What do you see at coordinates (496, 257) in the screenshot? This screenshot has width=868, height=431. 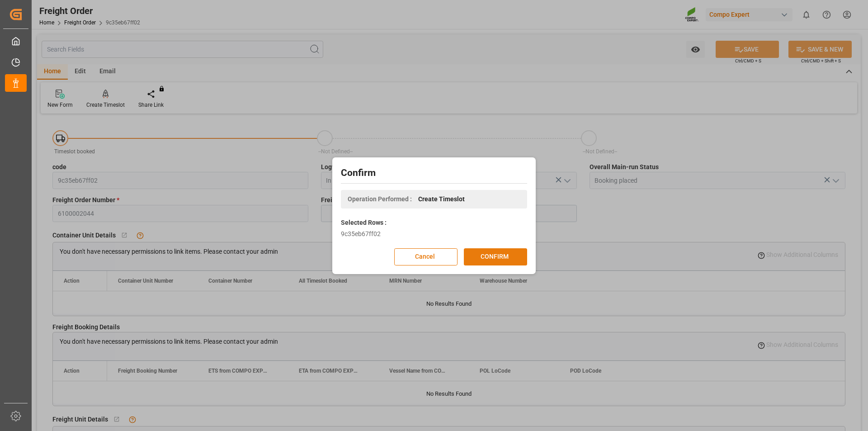 I see `button: CONFIRM` at bounding box center [496, 257].